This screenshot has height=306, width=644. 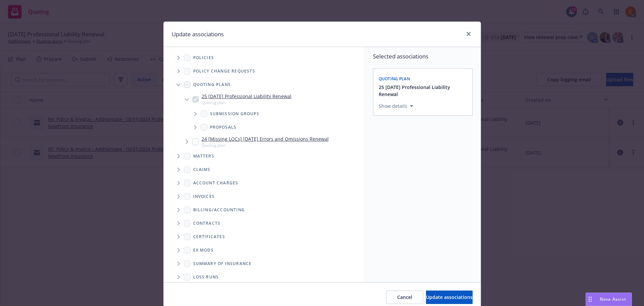 What do you see at coordinates (204, 57) in the screenshot?
I see `span: Policies` at bounding box center [204, 57].